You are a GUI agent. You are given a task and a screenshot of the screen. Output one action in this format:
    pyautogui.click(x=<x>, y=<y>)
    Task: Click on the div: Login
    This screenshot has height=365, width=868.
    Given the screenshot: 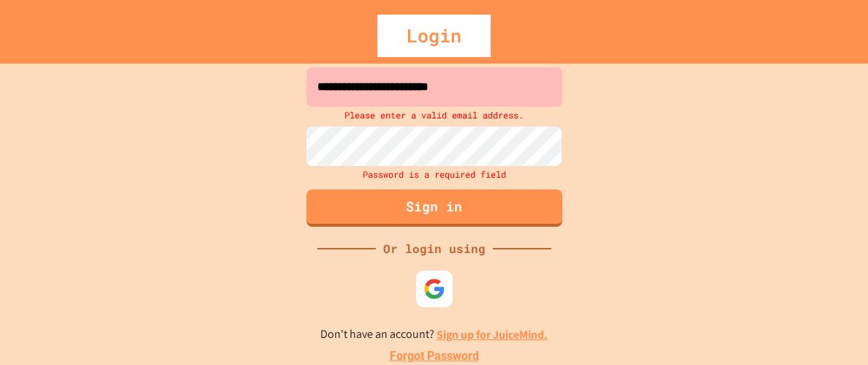 What is the action you would take?
    pyautogui.click(x=434, y=36)
    